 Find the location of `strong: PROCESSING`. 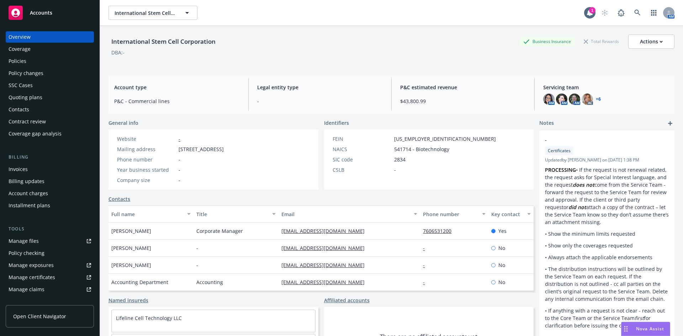

strong: PROCESSING is located at coordinates (561, 170).